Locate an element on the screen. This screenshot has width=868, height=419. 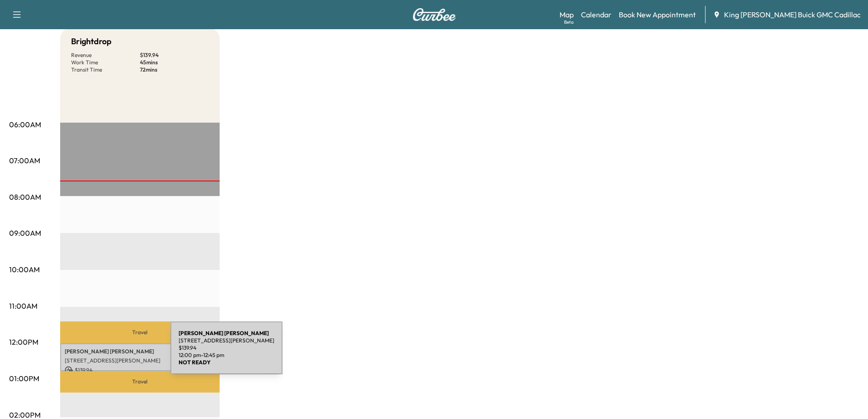
a: MapBeta is located at coordinates (566, 15).